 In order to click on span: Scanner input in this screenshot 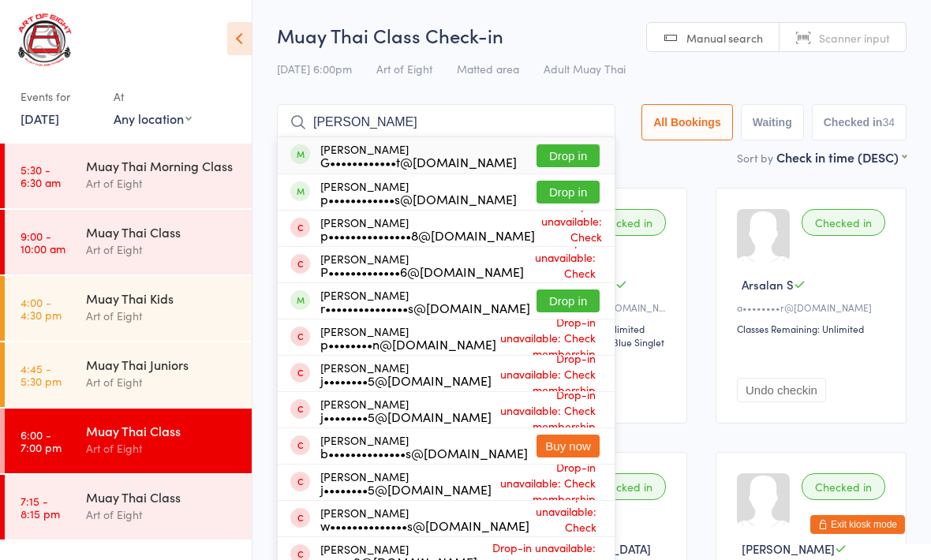, I will do `click(855, 38)`.